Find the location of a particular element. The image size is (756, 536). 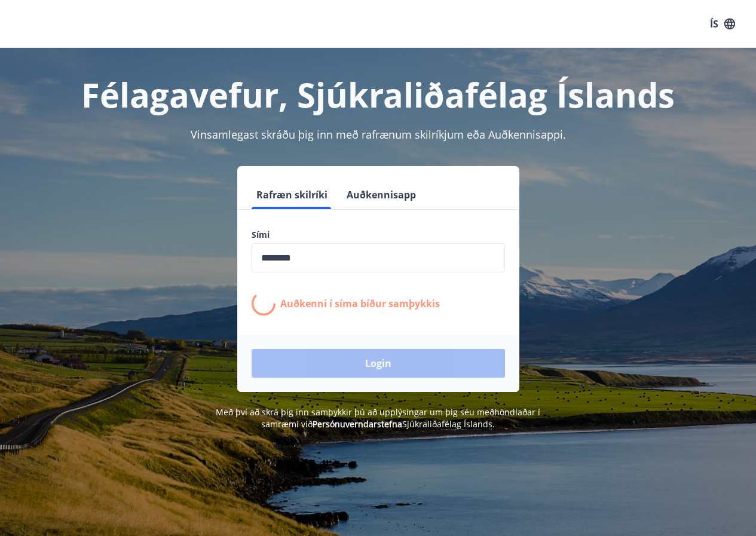

button: Auðkennisapp is located at coordinates (381, 195).